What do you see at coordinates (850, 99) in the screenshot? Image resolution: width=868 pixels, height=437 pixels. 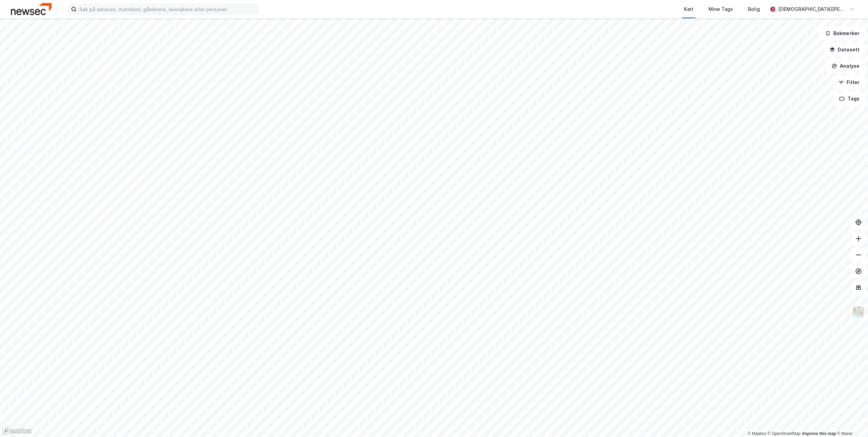 I see `button: Tags` at bounding box center [850, 99].